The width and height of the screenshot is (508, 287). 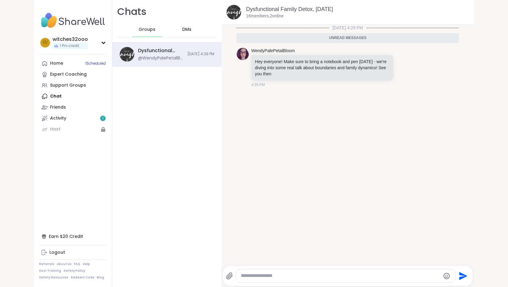 What do you see at coordinates (103, 119) in the screenshot?
I see `span: 1` at bounding box center [103, 119].